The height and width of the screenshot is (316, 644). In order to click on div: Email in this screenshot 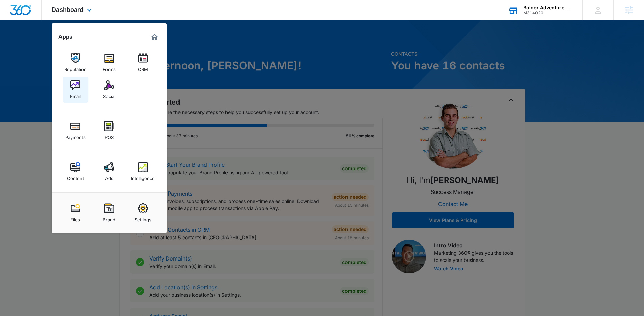, I will do `click(75, 95)`.